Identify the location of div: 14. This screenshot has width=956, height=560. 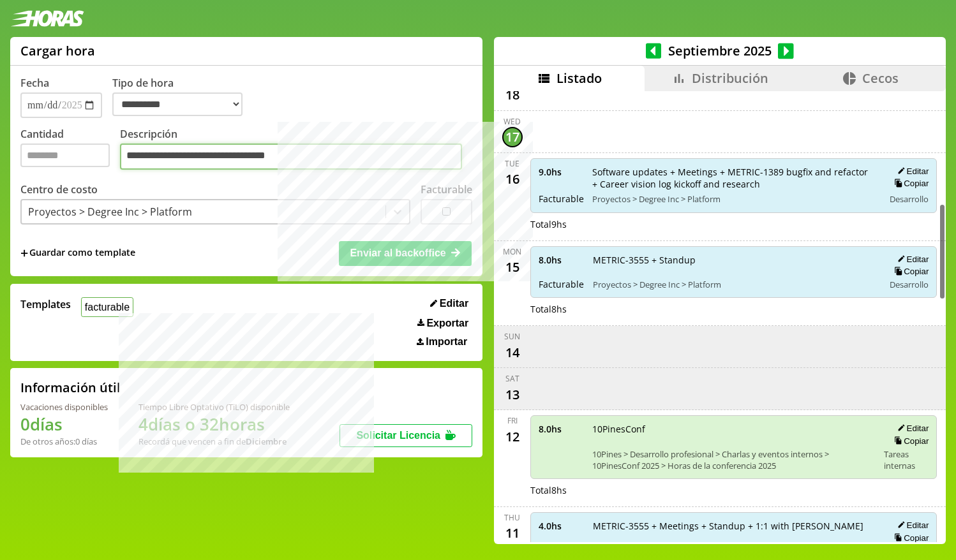
(512, 353).